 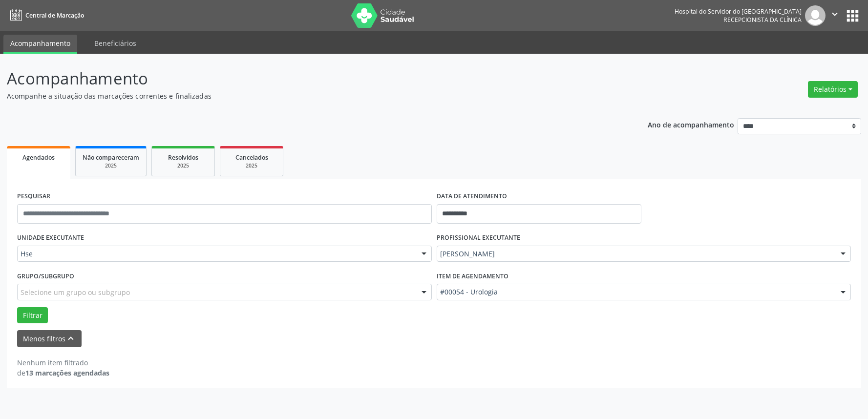 What do you see at coordinates (45, 15) in the screenshot?
I see `a: Central de Marcação` at bounding box center [45, 15].